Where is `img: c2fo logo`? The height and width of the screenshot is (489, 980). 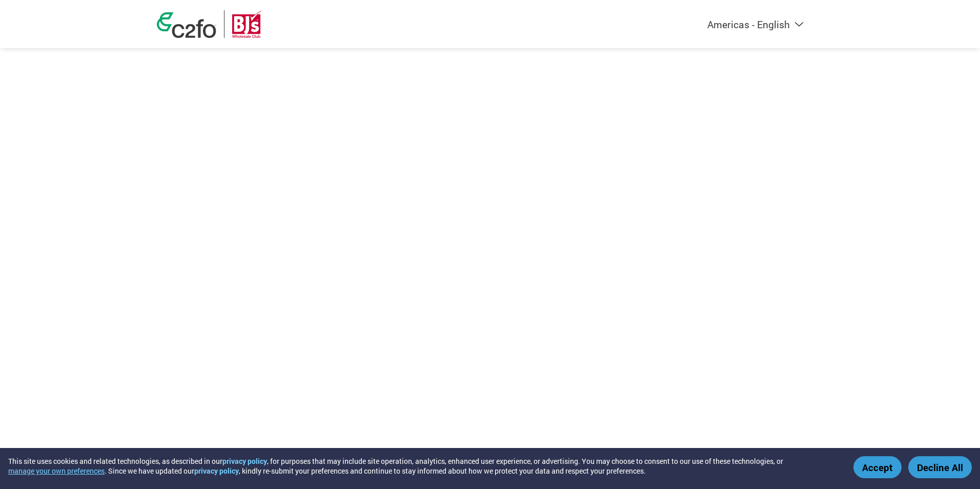
img: c2fo logo is located at coordinates (186, 25).